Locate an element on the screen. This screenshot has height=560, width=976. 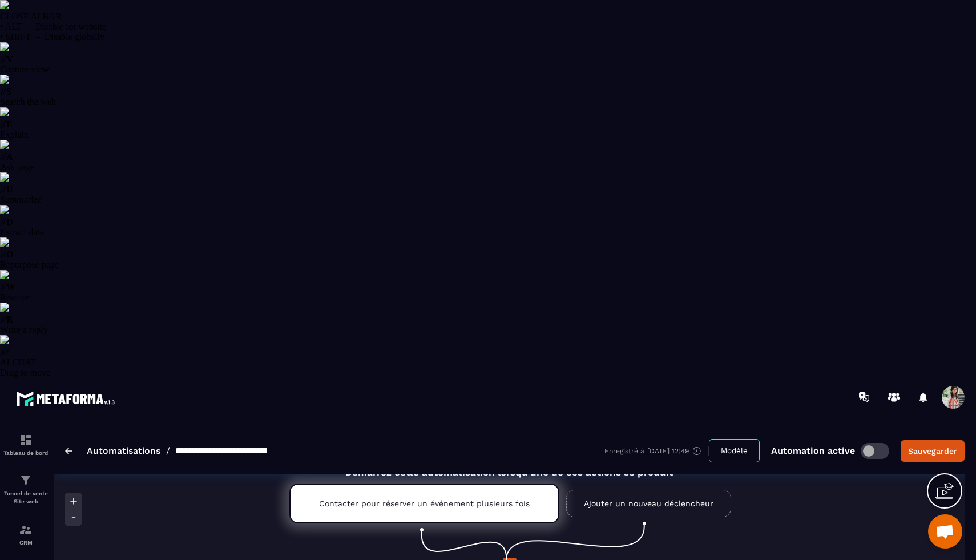
p: Tunnel de vente Site web is located at coordinates (26, 498).